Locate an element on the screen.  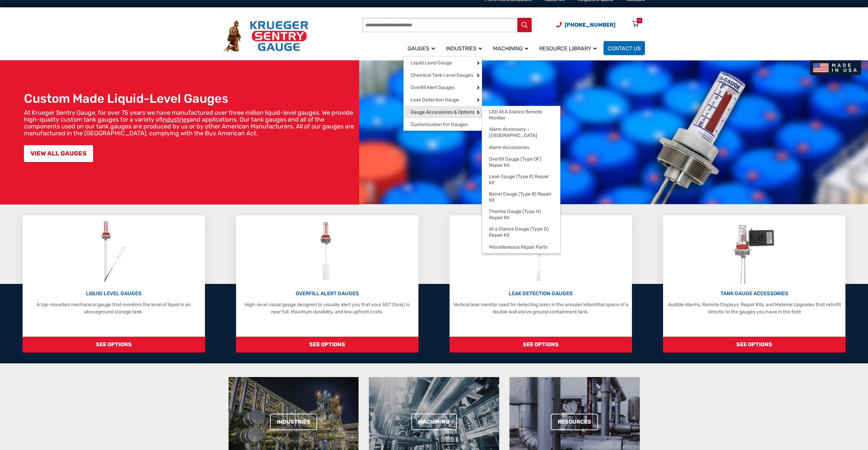
span: Alarm Accessories is located at coordinates (509, 148).